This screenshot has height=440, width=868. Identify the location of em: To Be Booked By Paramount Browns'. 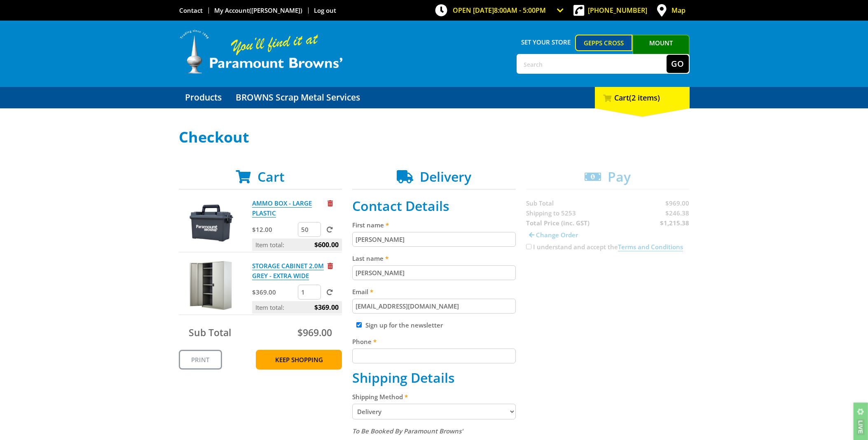
(407, 431).